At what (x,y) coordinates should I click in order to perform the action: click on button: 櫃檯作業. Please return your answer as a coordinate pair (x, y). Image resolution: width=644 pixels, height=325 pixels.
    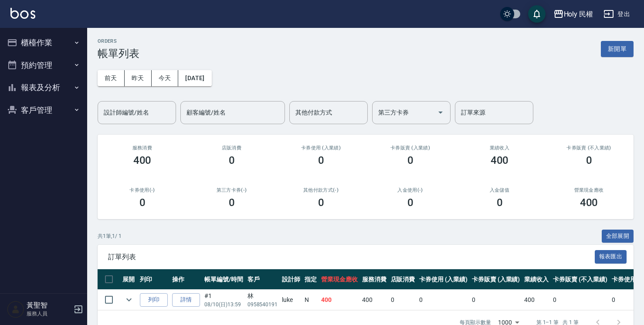
    Looking at the image, I should click on (44, 43).